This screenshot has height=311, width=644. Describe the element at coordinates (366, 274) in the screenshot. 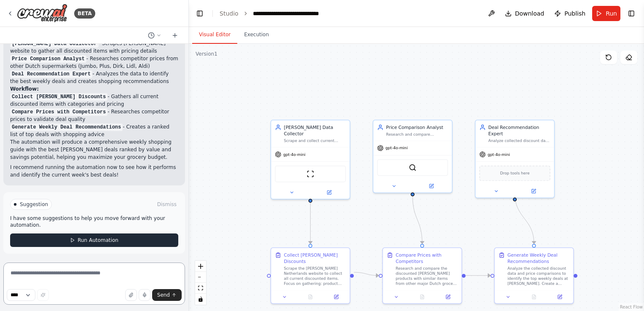

I see `g: Edge from 61b8f128-e671-481c-b26f-5e6cf823551a to e05e2d83-9863-4e19-af21-d8a920c9bcf6` at that location.